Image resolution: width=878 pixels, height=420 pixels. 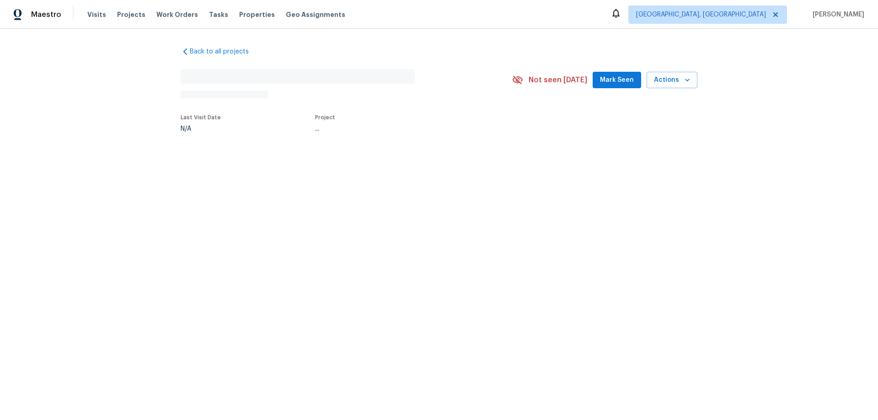 What do you see at coordinates (131, 15) in the screenshot?
I see `span: Projects` at bounding box center [131, 15].